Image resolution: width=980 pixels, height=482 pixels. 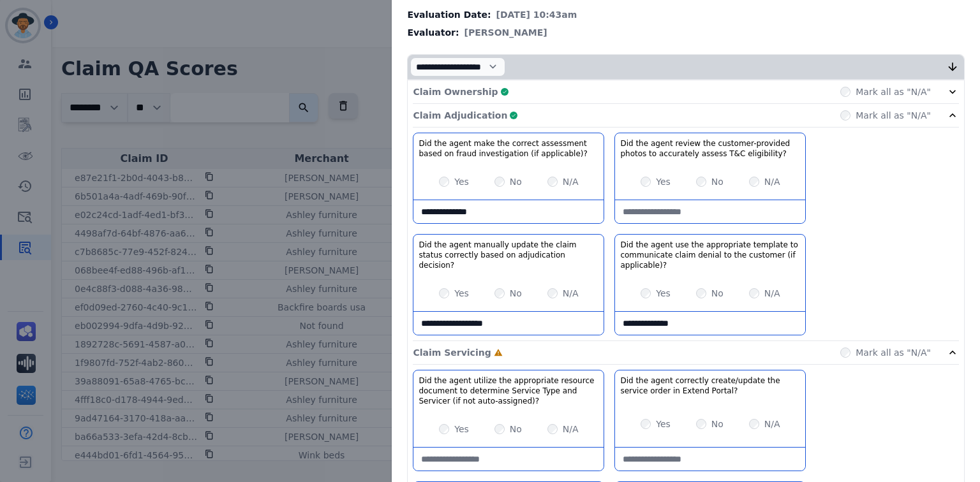 What do you see at coordinates (455, 92) in the screenshot?
I see `p: Claim Ownership` at bounding box center [455, 92].